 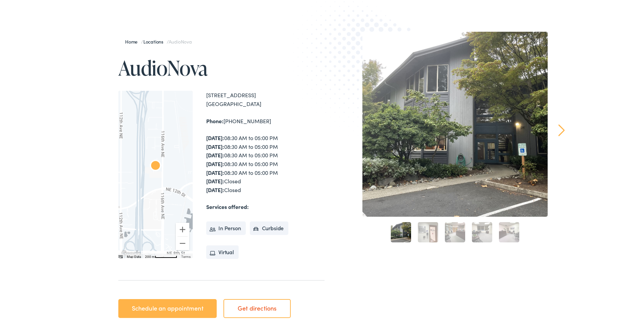 What do you see at coordinates (223, 251) in the screenshot?
I see `li: Virtual` at bounding box center [223, 251].